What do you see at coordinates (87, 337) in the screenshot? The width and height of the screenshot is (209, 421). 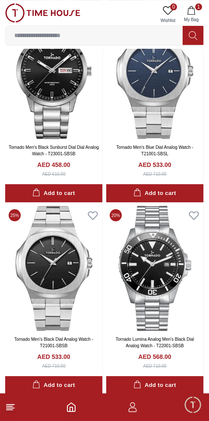 I see `span: Nearest Store Locator` at bounding box center [87, 337].